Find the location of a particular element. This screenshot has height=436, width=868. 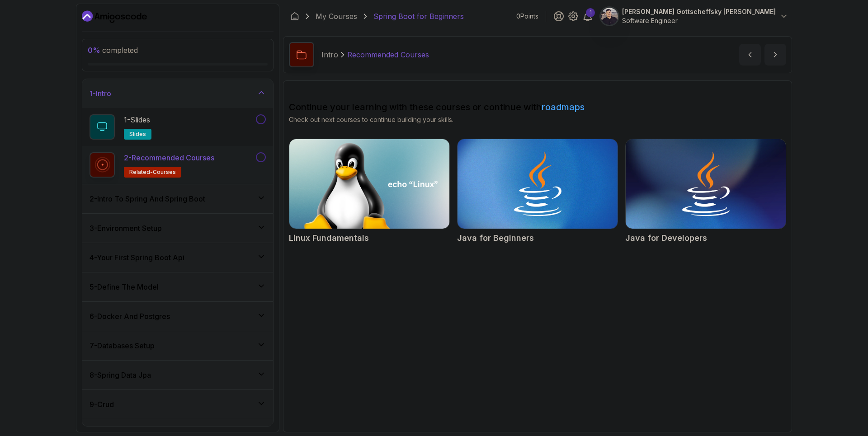

img: Java for Beginners card is located at coordinates (538, 184).